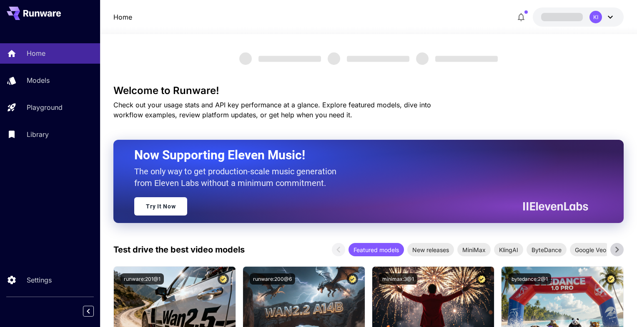  Describe the element at coordinates (508, 250) in the screenshot. I see `span: KlingAI` at that location.